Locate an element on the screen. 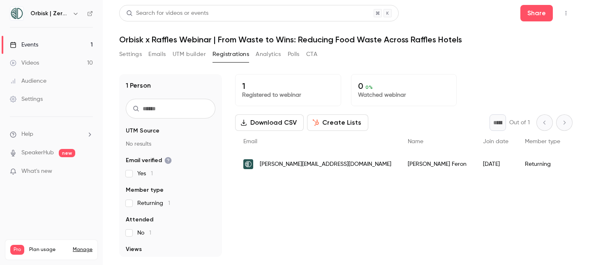  img: orbisk.com is located at coordinates (248, 164).